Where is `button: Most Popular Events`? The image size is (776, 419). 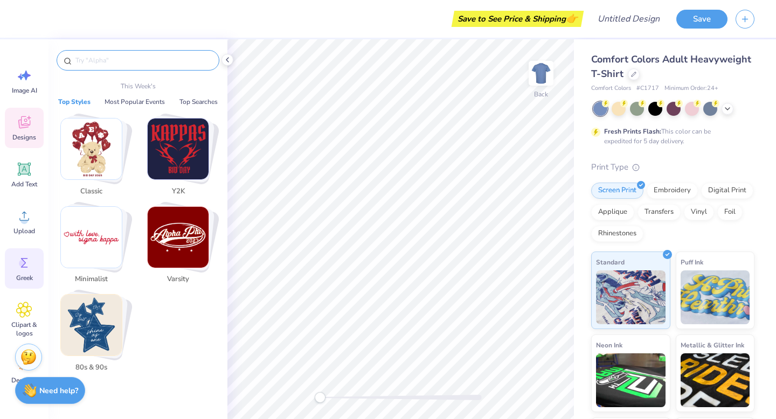 button: Most Popular Events is located at coordinates (135, 102).